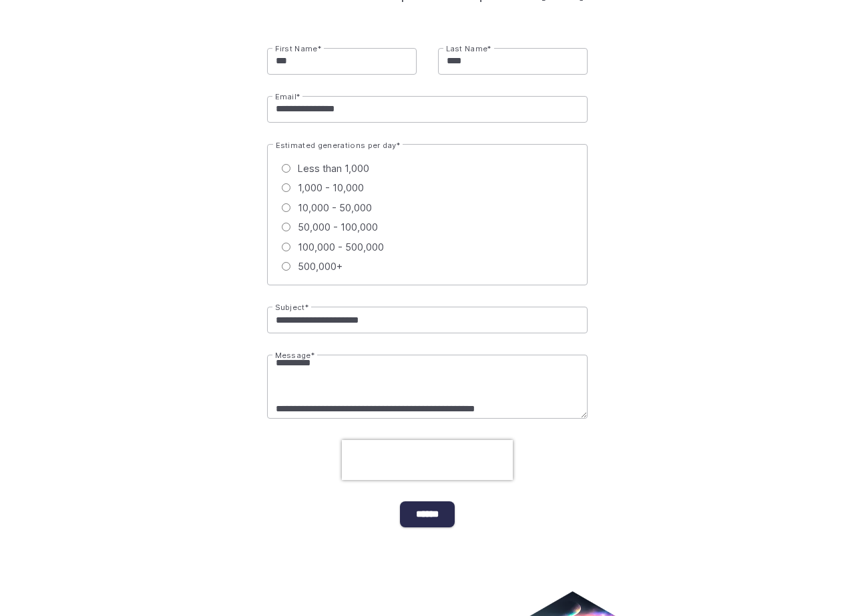 The width and height of the screenshot is (854, 616). What do you see at coordinates (330, 187) in the screenshot?
I see `span: 1,000 - 10,000` at bounding box center [330, 187].